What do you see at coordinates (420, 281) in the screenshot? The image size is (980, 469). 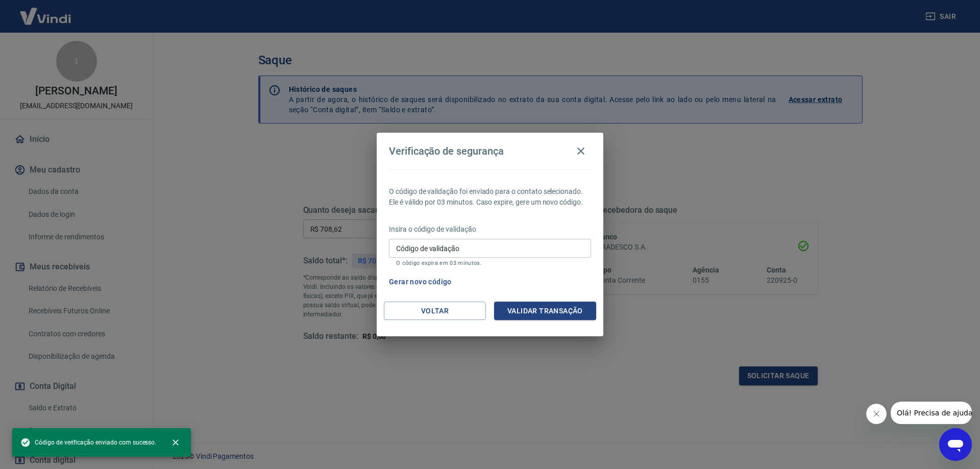 I see `button: Gerar novo código` at bounding box center [420, 281].